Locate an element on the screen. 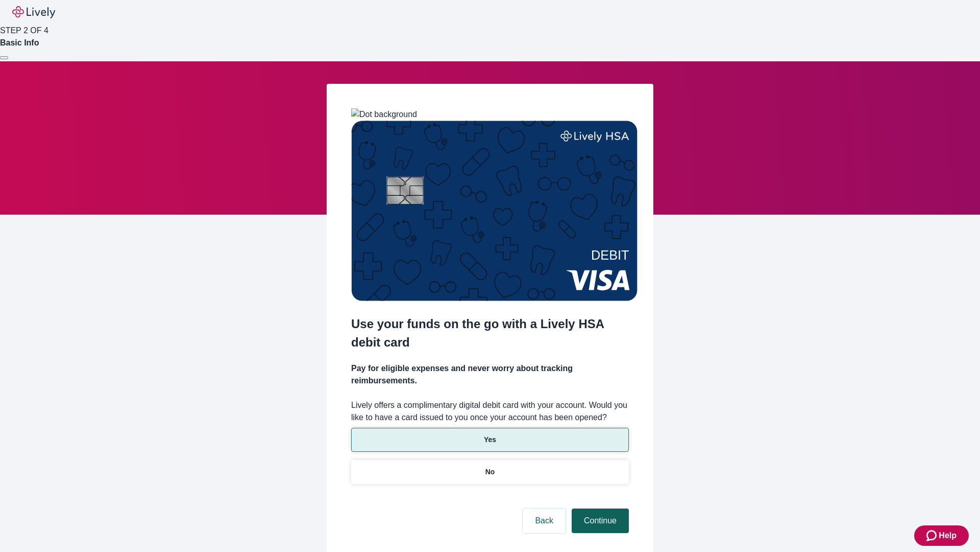 This screenshot has width=980, height=552. h4: Pay for eligible expenses and never worry about tracking reimbursements. is located at coordinates (490, 375).